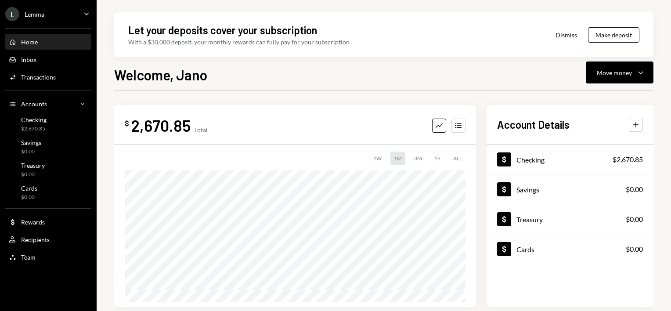 This screenshot has width=671, height=311. What do you see at coordinates (398, 158) in the screenshot?
I see `div: 1M` at bounding box center [398, 158].